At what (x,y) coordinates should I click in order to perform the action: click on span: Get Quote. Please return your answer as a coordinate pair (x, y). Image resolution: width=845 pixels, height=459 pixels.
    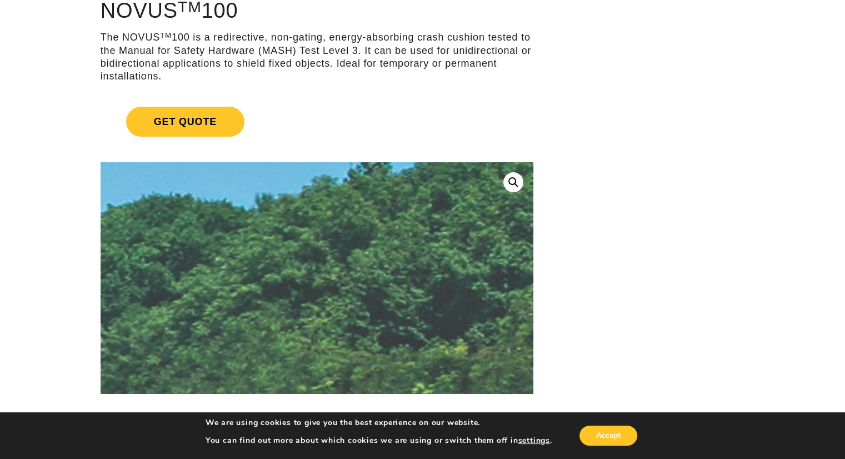
    Looking at the image, I should click on (185, 122).